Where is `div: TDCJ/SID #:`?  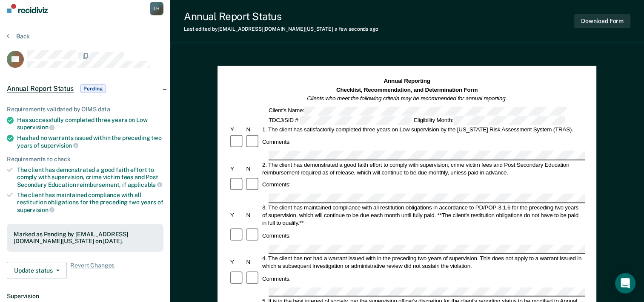 div: TDCJ/SID #: is located at coordinates (340, 120).